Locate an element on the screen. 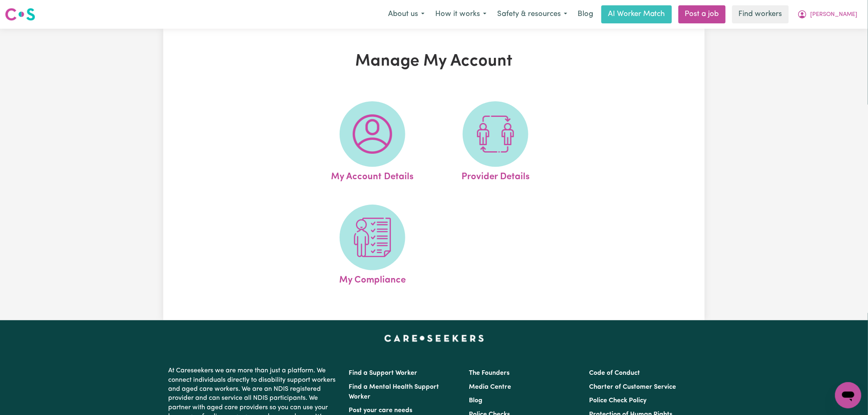 This screenshot has width=868, height=415. a: Find a Mental Health Support Worker is located at coordinates (394, 392).